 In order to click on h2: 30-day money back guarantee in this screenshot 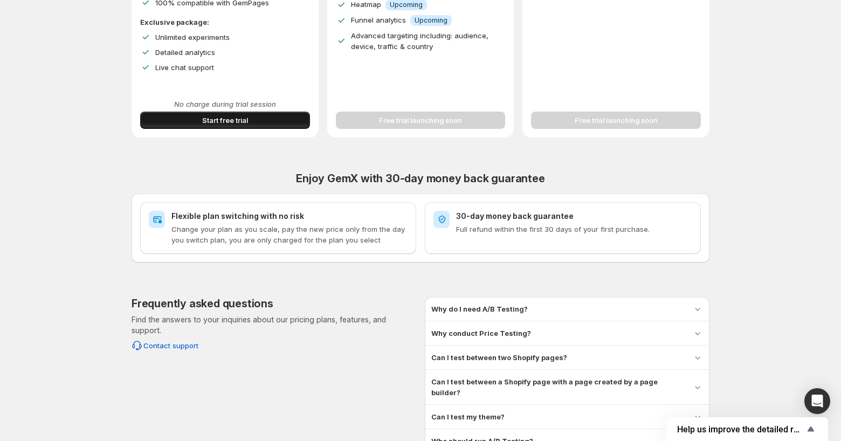, I will do `click(574, 216)`.